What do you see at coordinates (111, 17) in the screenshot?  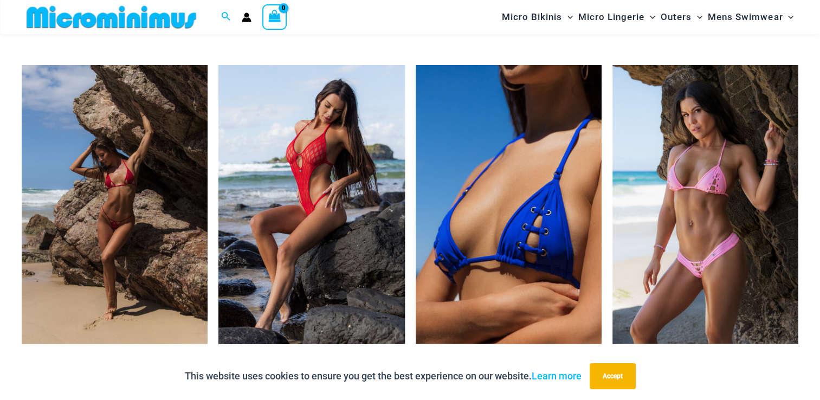 I see `img: MM SHOP LOGO FLAT` at bounding box center [111, 17].